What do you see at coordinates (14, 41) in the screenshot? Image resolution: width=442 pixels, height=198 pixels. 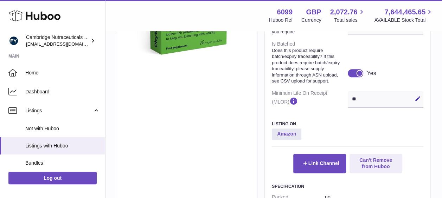 I see `img: internalAdmin-6099@internal.huboo.com` at bounding box center [14, 41].